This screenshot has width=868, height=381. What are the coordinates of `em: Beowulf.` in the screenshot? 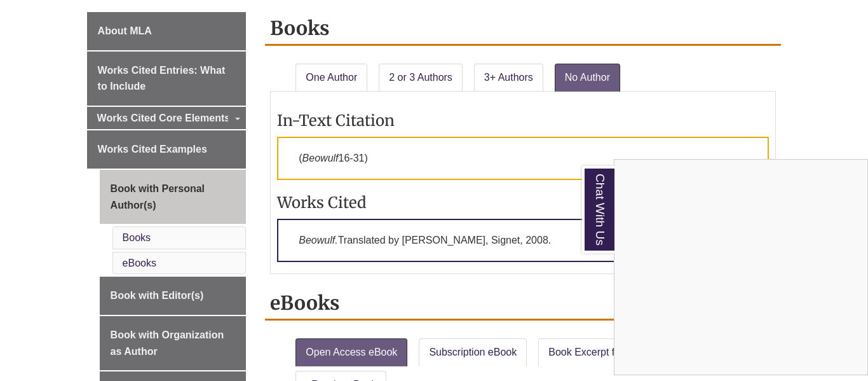 It's located at (317, 239).